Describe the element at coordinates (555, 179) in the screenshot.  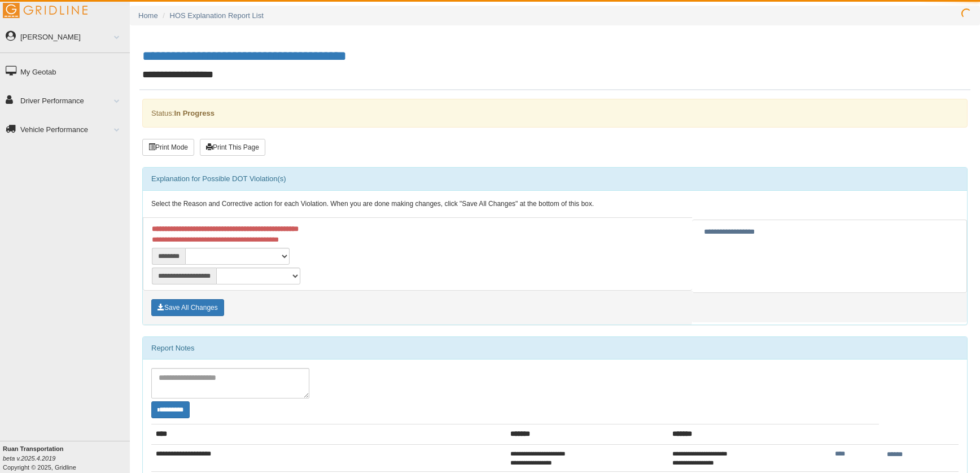
I see `div: Explanation for Possible DOT Violation(s)` at that location.